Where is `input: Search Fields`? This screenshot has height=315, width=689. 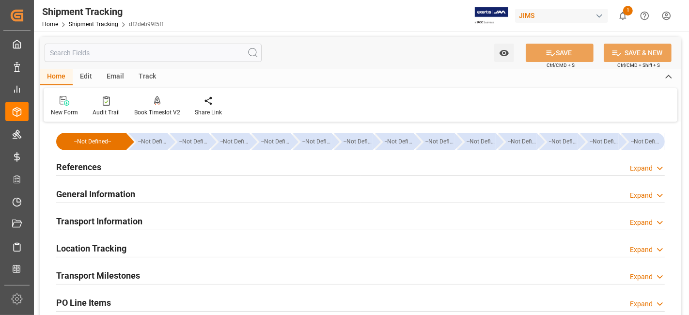 input: Search Fields is located at coordinates (153, 53).